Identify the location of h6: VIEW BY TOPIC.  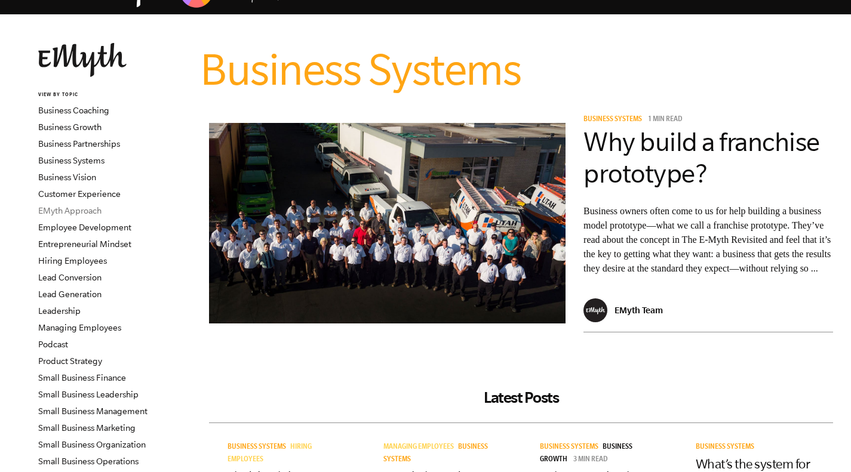
(110, 95).